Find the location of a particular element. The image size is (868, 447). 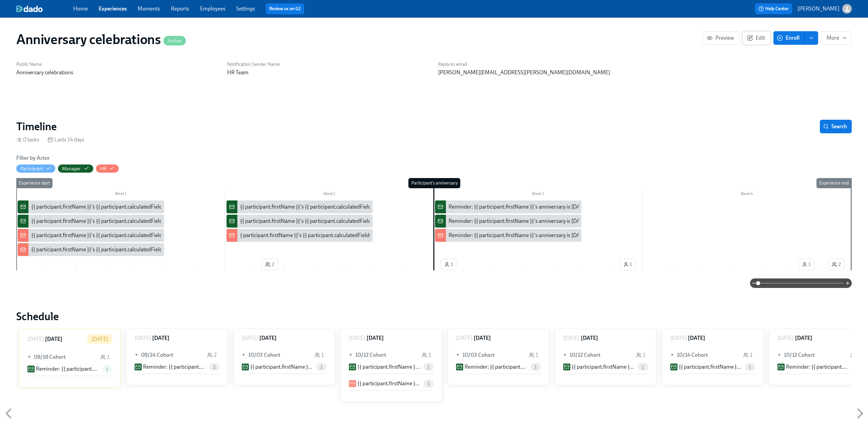

a: Reports is located at coordinates (180, 8).